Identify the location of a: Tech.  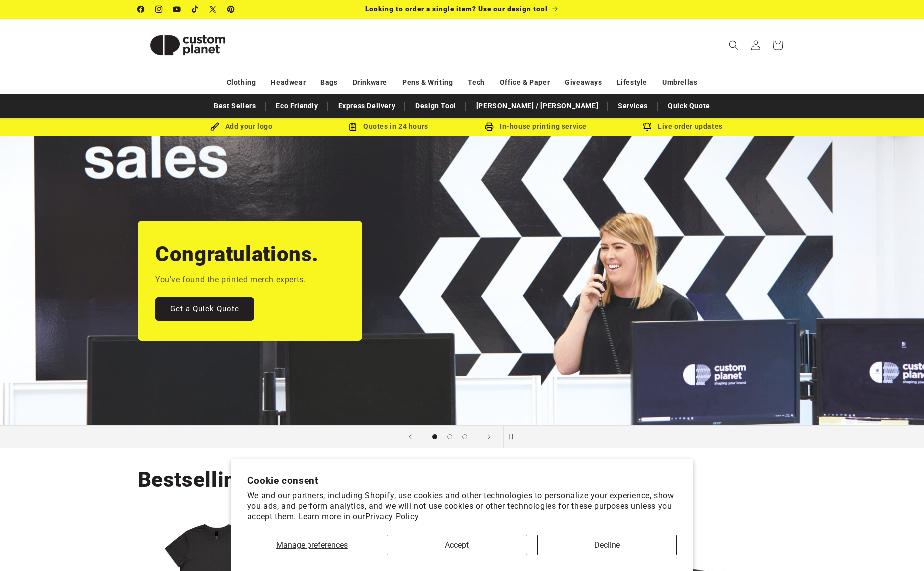
(476, 82).